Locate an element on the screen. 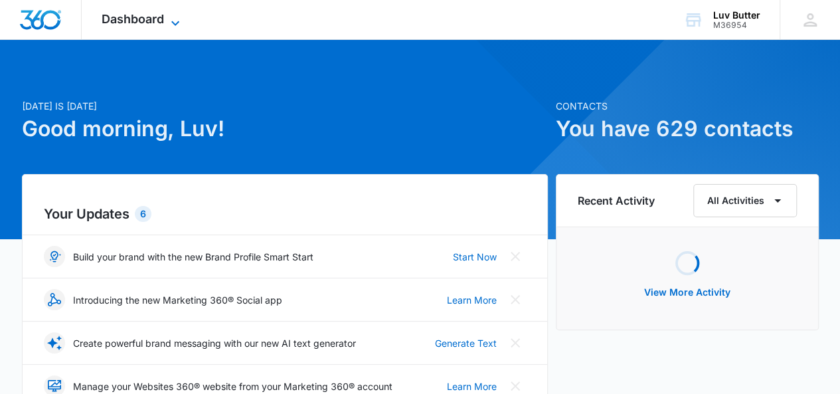 The height and width of the screenshot is (394, 840). a: Generate Text is located at coordinates (465, 343).